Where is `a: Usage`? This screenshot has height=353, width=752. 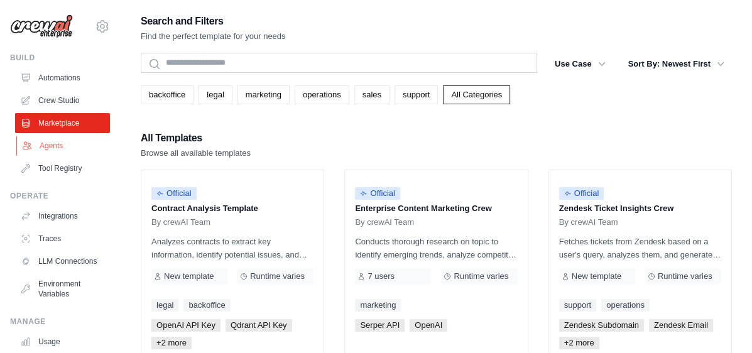
a: Usage is located at coordinates (62, 342).